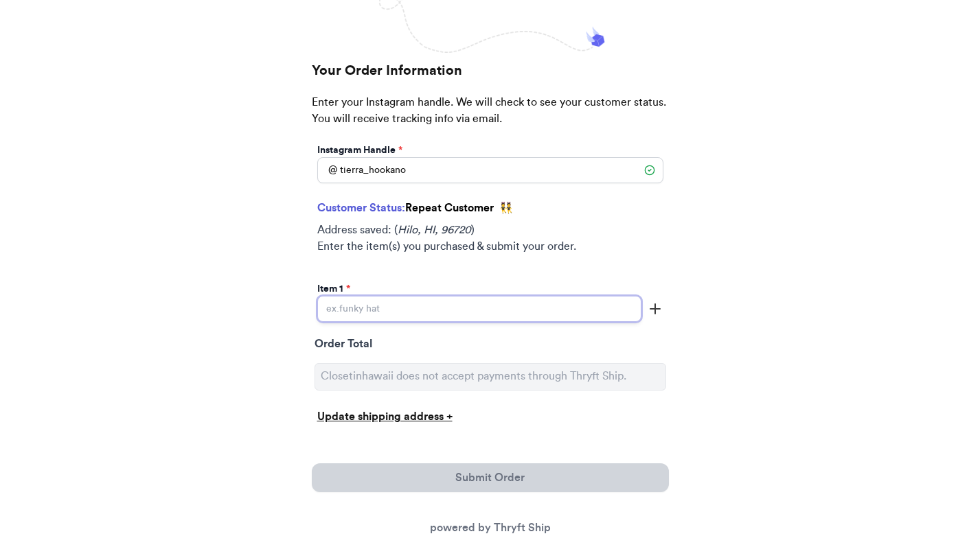 The width and height of the screenshot is (980, 547). What do you see at coordinates (434, 230) in the screenshot?
I see `em: Hilo, HI, 96720` at bounding box center [434, 230].